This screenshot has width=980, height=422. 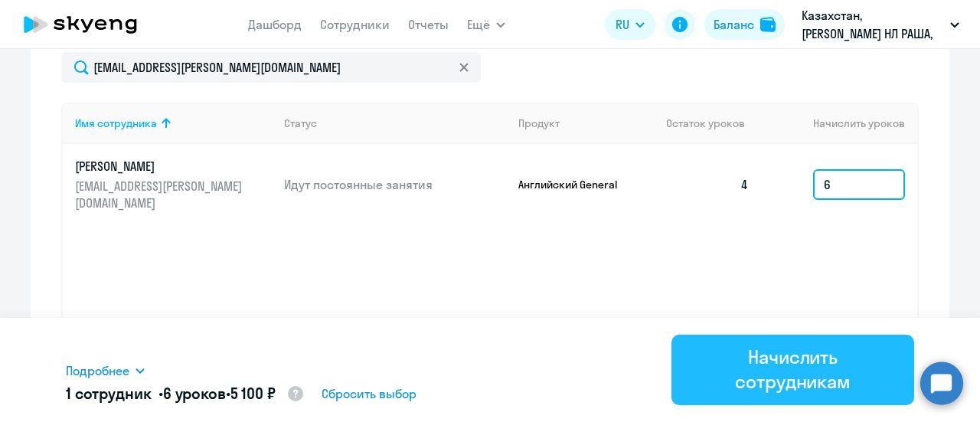 What do you see at coordinates (768, 24) in the screenshot?
I see `img: balance` at bounding box center [768, 24].